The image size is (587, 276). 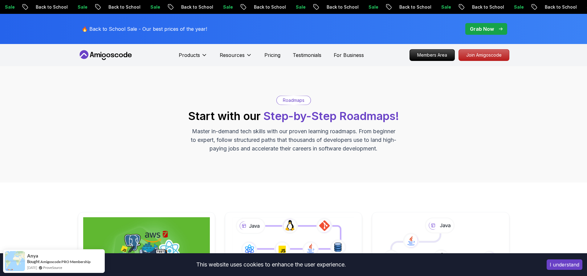 What do you see at coordinates (331, 116) in the screenshot?
I see `span: Step-by-Step Roadmaps!` at bounding box center [331, 116].